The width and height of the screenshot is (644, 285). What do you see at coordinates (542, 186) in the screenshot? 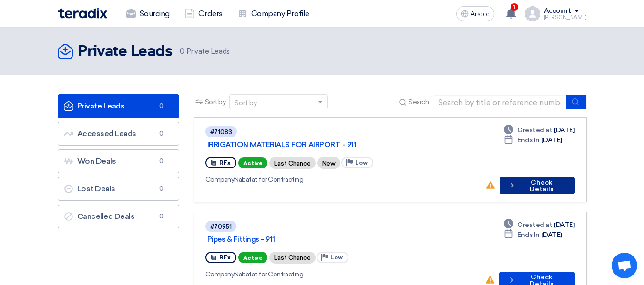
I see `font: Check Details` at bounding box center [542, 186].